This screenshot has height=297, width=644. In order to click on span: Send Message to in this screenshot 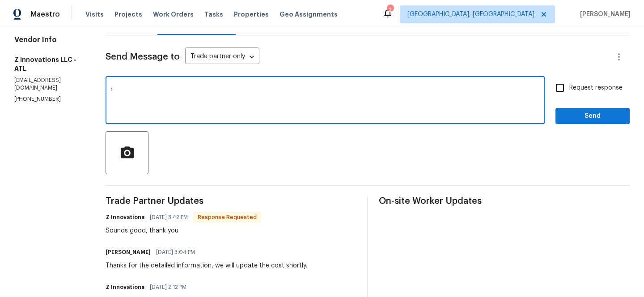, I will do `click(142, 57)`.